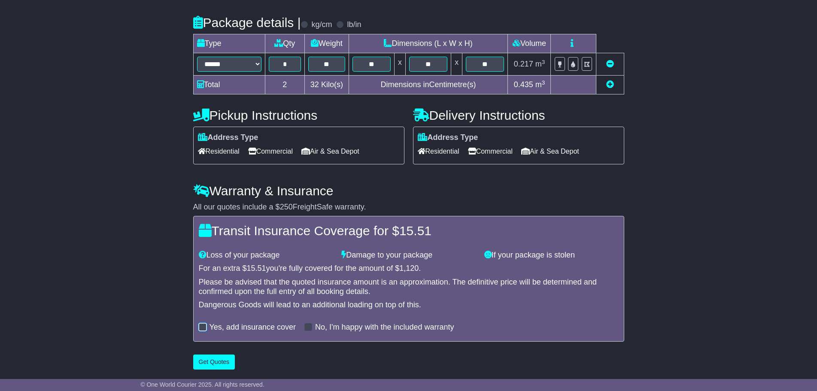 The width and height of the screenshot is (817, 391). Describe the element at coordinates (327, 44) in the screenshot. I see `td: Weight` at that location.